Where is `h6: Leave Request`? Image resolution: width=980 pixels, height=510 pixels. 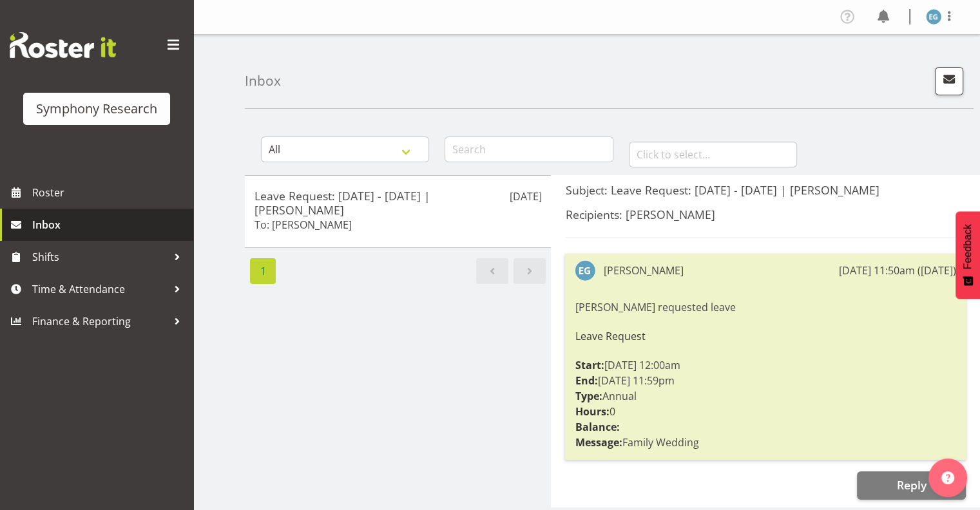 h6: Leave Request is located at coordinates (765, 336).